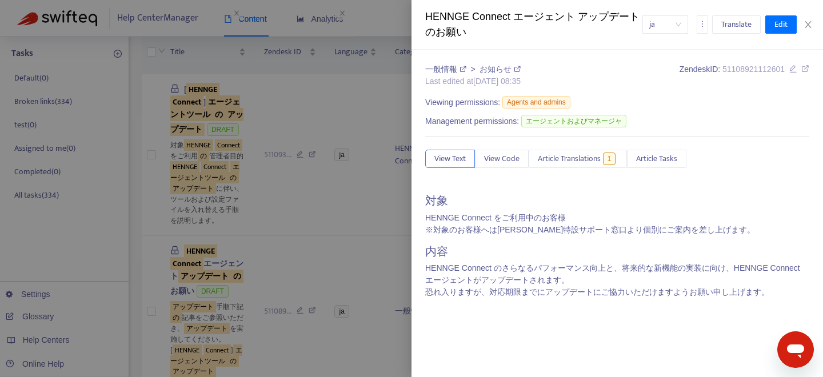 The width and height of the screenshot is (823, 377). I want to click on span: View Code, so click(502, 159).